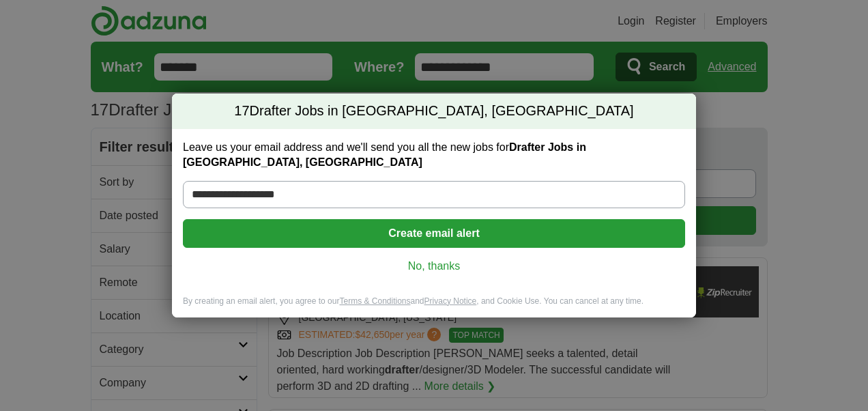  I want to click on button: Create email alert, so click(434, 234).